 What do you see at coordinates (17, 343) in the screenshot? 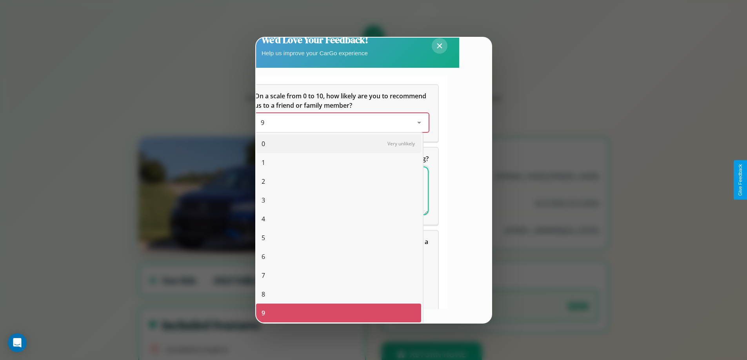
I see `div: Open Intercom Messenger` at bounding box center [17, 343].